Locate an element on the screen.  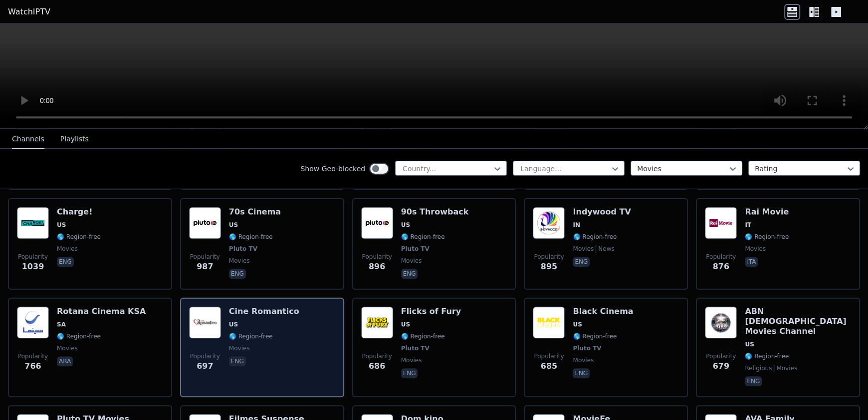
img: Flicks of Fury is located at coordinates (377, 323).